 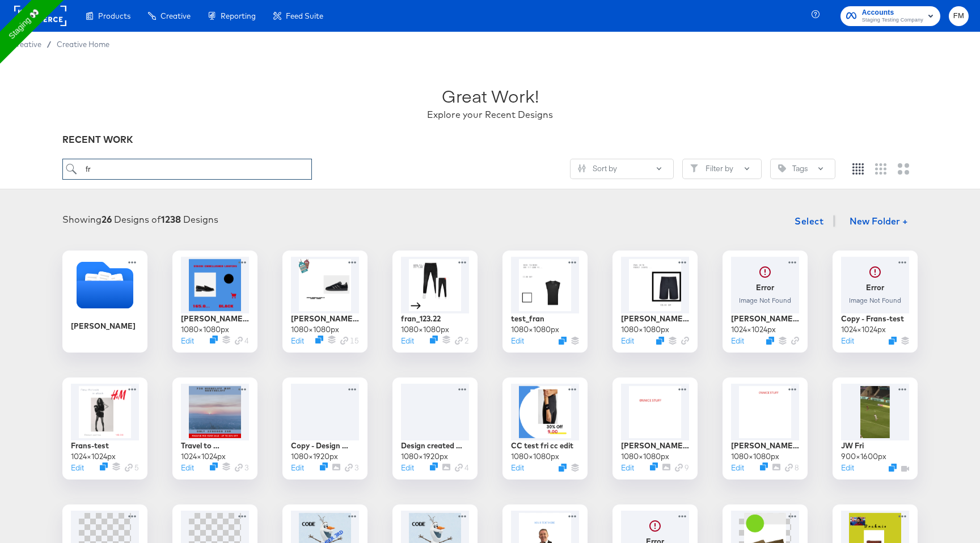 What do you see at coordinates (140, 220) in the screenshot?
I see `div: Showing Designs of Designs` at bounding box center [140, 220].